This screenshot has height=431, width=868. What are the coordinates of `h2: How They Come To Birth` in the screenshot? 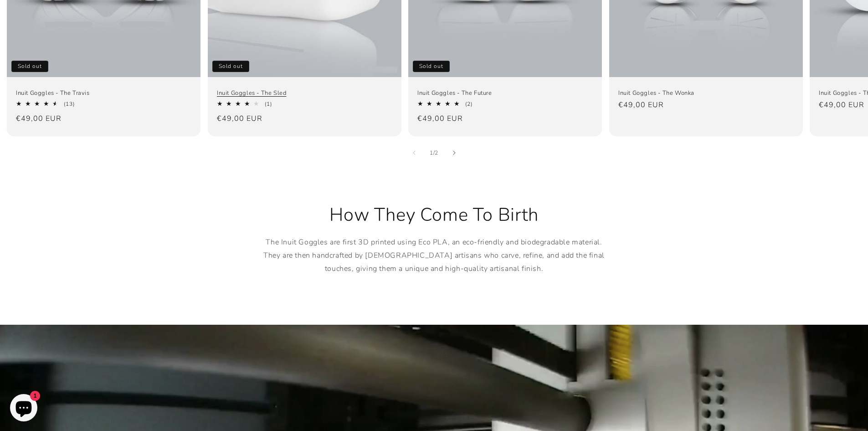 It's located at (434, 215).